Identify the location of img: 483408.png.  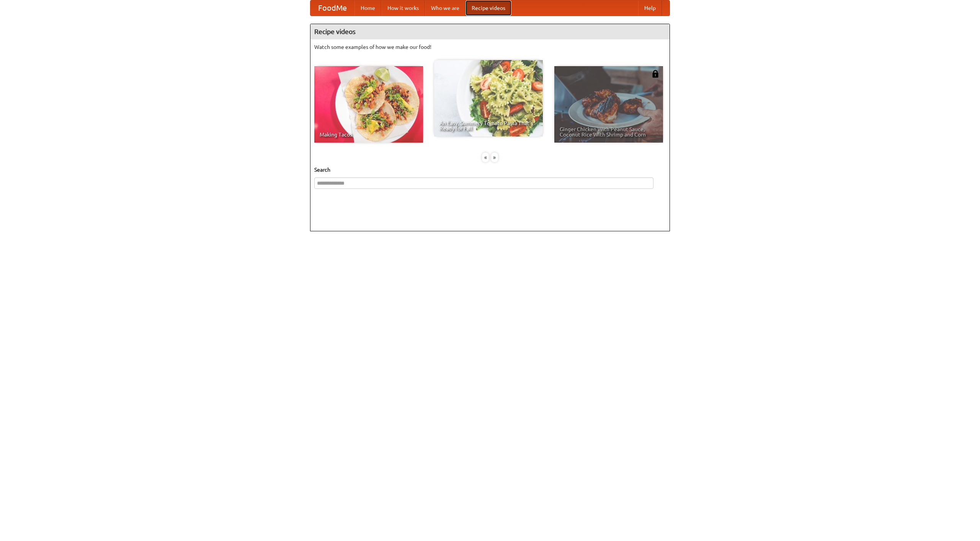
(655, 74).